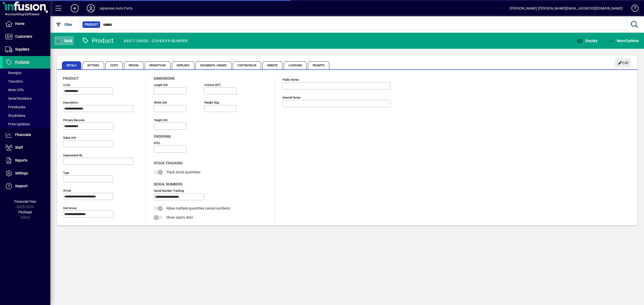 The height and width of the screenshot is (305, 644). I want to click on span: Details, so click(72, 65).